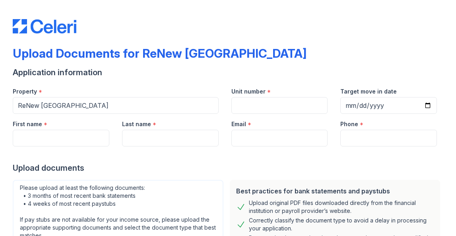  What do you see at coordinates (25, 91) in the screenshot?
I see `label: Property` at bounding box center [25, 91].